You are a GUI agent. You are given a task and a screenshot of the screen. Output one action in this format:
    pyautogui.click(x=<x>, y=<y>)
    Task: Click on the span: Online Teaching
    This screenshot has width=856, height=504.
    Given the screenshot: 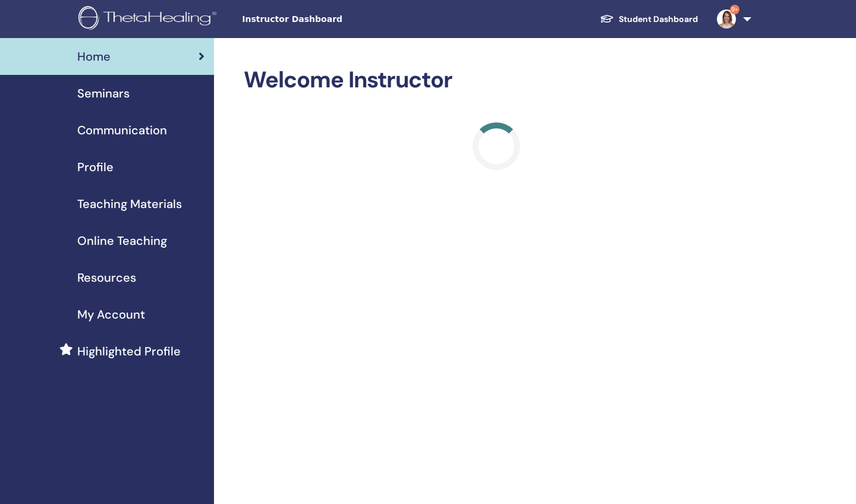 What is the action you would take?
    pyautogui.click(x=122, y=241)
    